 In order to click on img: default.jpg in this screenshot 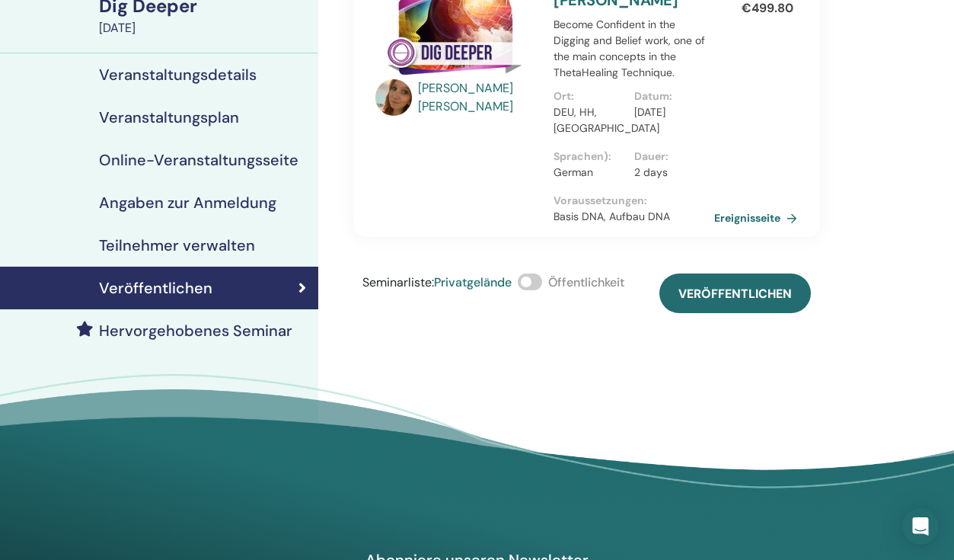, I will do `click(394, 97)`.